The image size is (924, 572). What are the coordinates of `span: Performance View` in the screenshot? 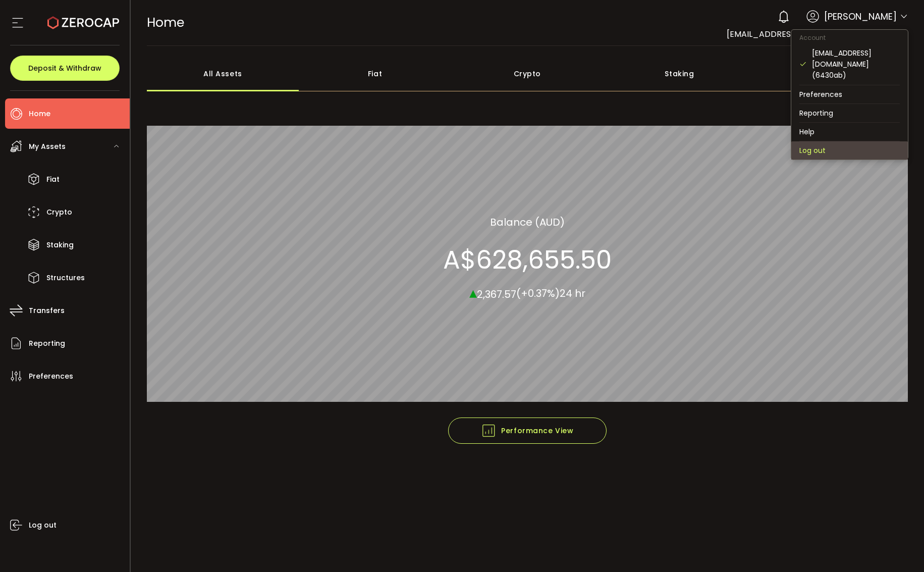 It's located at (527, 430).